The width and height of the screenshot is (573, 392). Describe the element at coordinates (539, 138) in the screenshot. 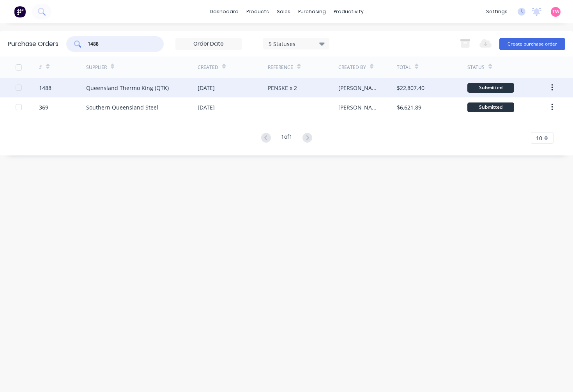

I see `span: 10` at that location.